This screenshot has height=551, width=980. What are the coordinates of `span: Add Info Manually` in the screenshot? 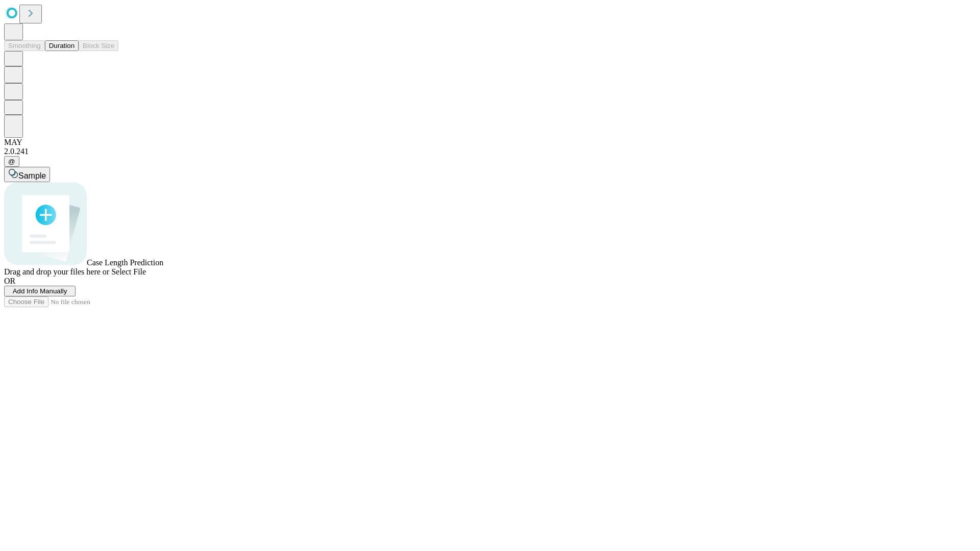 It's located at (40, 291).